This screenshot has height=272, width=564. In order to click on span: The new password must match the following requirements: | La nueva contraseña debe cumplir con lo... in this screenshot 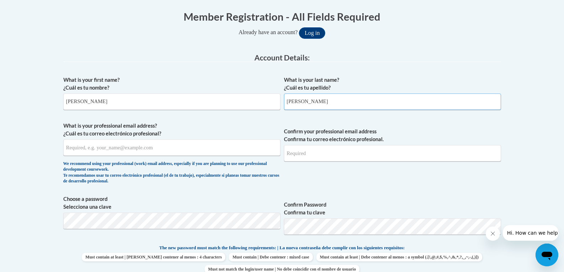, I will do `click(282, 248)`.